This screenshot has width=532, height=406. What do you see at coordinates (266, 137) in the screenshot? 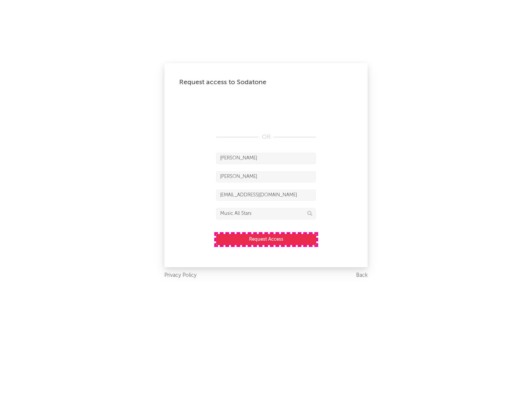
I see `div: OR` at bounding box center [266, 137].